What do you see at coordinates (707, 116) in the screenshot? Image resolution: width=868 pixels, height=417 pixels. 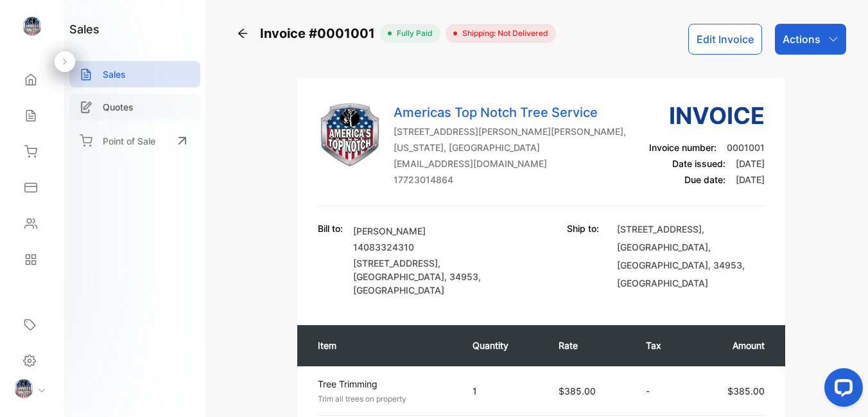 I see `h3: Invoice` at bounding box center [707, 116].